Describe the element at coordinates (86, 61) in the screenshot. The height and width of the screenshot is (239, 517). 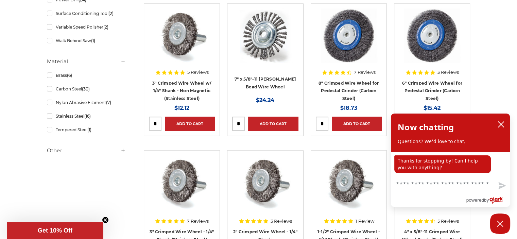
I see `h5: Material` at that location.